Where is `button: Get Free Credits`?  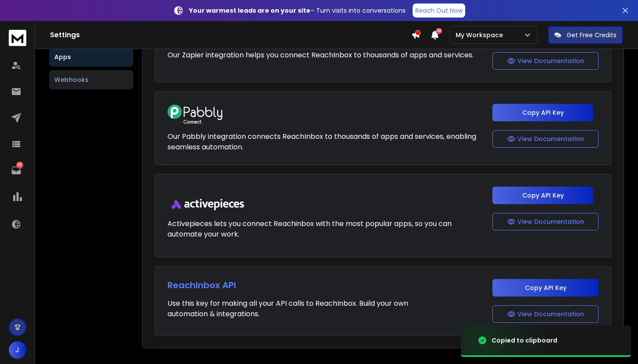 button: Get Free Credits is located at coordinates (585, 35).